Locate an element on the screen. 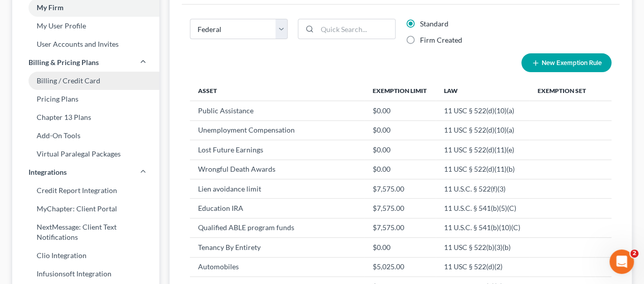 The image size is (644, 284). a: Pricing Plans is located at coordinates (86, 99).